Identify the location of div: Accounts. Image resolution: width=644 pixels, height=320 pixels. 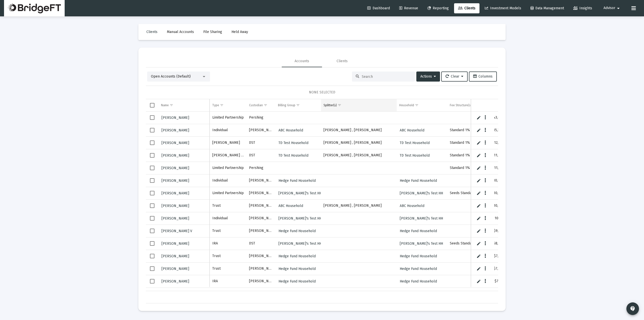
(302, 61).